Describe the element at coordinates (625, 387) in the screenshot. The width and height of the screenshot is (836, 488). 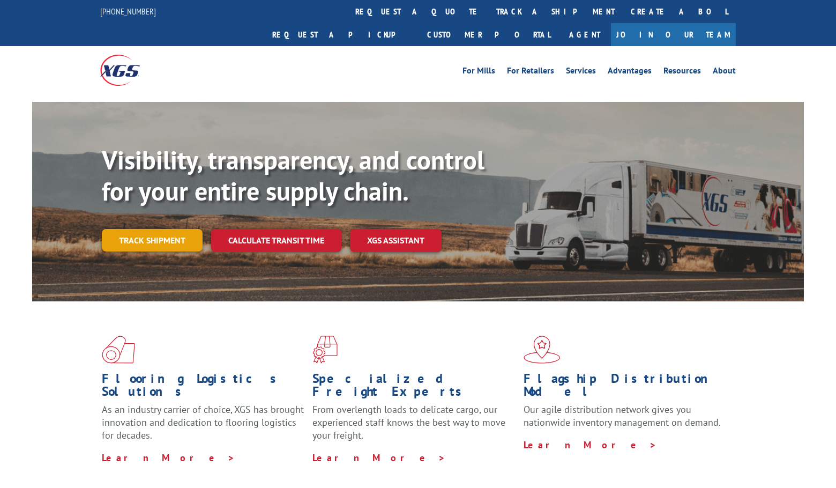
I see `h1: Flagship Distribution Model` at that location.